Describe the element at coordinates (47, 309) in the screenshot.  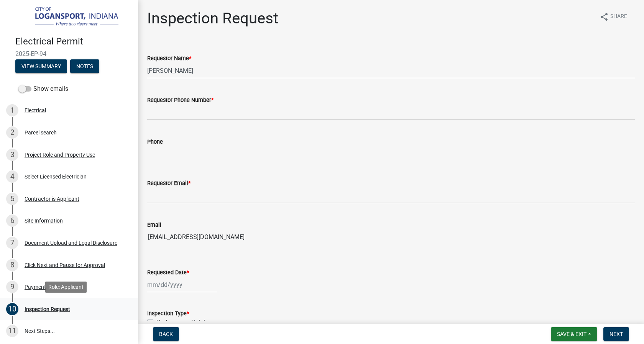
I see `div: Inspection Request` at that location.